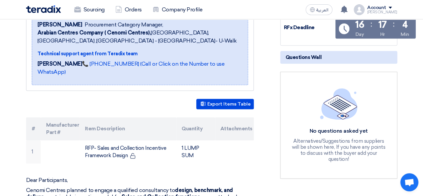 The width and height of the screenshot is (423, 196). What do you see at coordinates (410, 182) in the screenshot?
I see `div: Open chat` at bounding box center [410, 182].